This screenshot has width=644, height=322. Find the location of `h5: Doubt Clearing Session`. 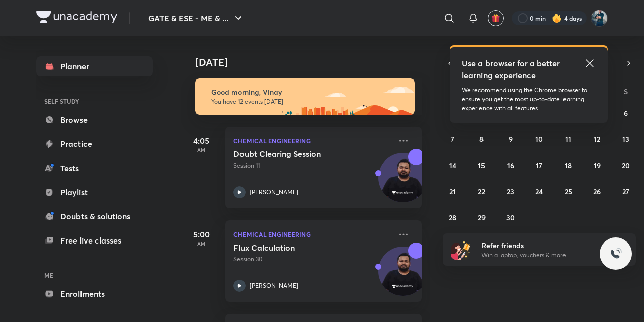

h5: Doubt Clearing Session is located at coordinates (296, 154).